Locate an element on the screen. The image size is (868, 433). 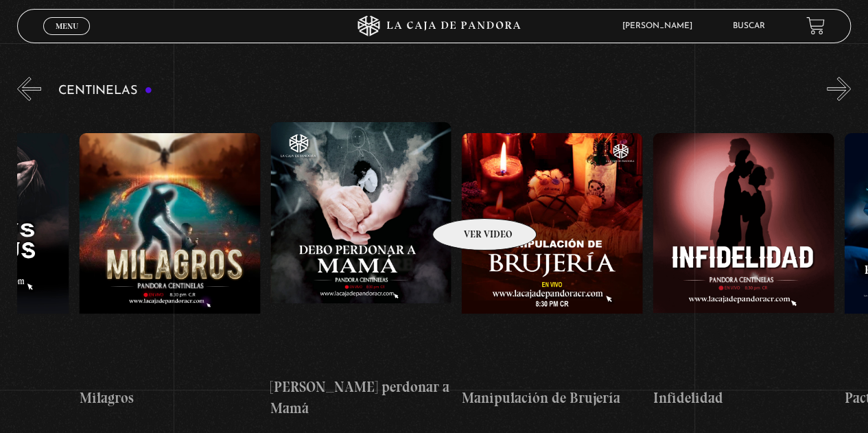
button: Previous is located at coordinates (29, 88).